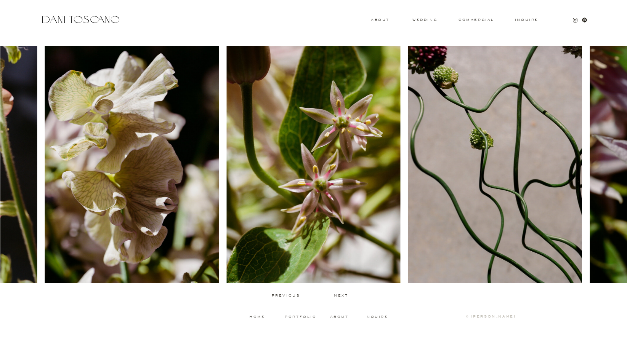 The width and height of the screenshot is (627, 364). Describe the element at coordinates (377, 317) in the screenshot. I see `p: inquire` at that location.